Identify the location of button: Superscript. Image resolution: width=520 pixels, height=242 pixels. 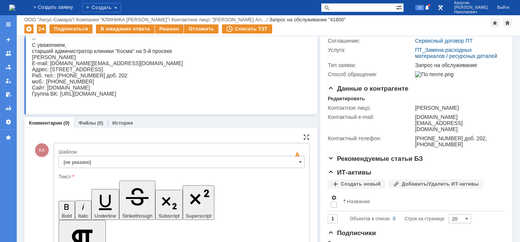
(198, 202).